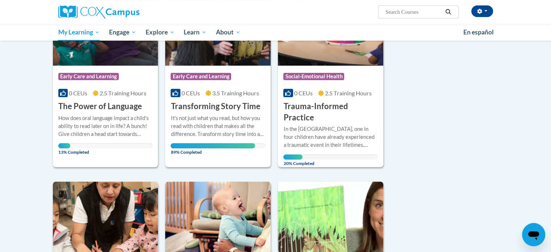  I want to click on div: How does oral language impact a child's ability to read later on in life? A bunch! Give children ..., so click(106, 126).